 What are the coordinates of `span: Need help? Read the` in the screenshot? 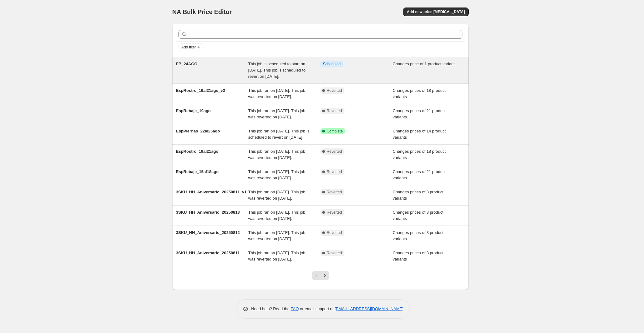 It's located at (271, 309).